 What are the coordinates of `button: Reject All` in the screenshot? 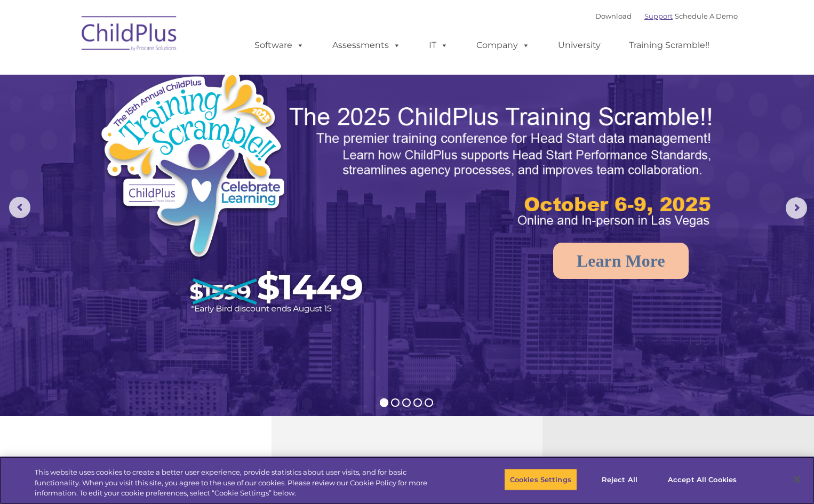 It's located at (619, 479).